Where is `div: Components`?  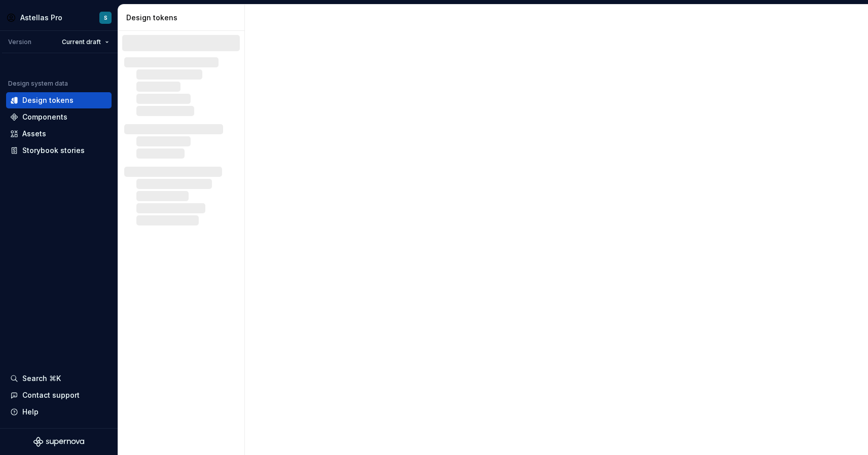 div: Components is located at coordinates (44, 117).